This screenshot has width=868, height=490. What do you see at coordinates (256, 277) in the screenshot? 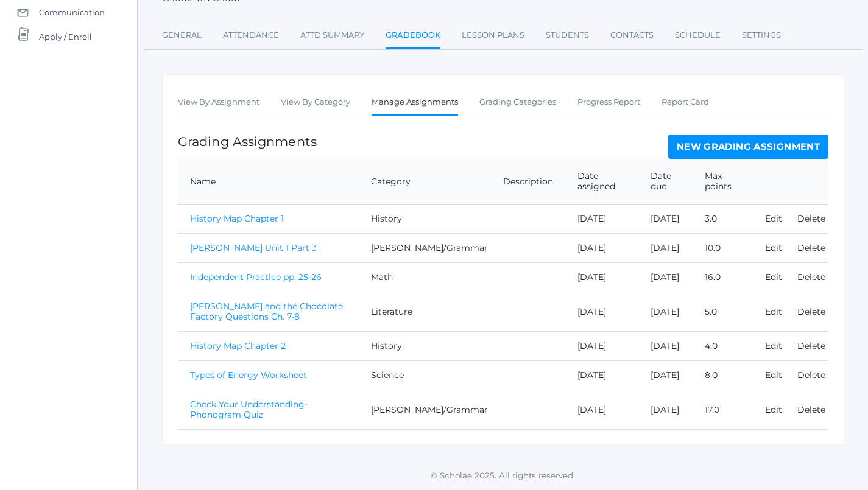
I see `a: Independent Practice pp. 25-26` at bounding box center [256, 277].